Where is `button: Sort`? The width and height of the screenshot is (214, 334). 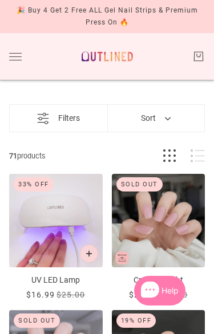 button: Sort is located at coordinates (155, 118).